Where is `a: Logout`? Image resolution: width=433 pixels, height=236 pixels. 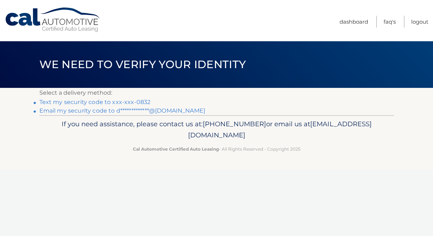 a: Logout is located at coordinates (420, 21).